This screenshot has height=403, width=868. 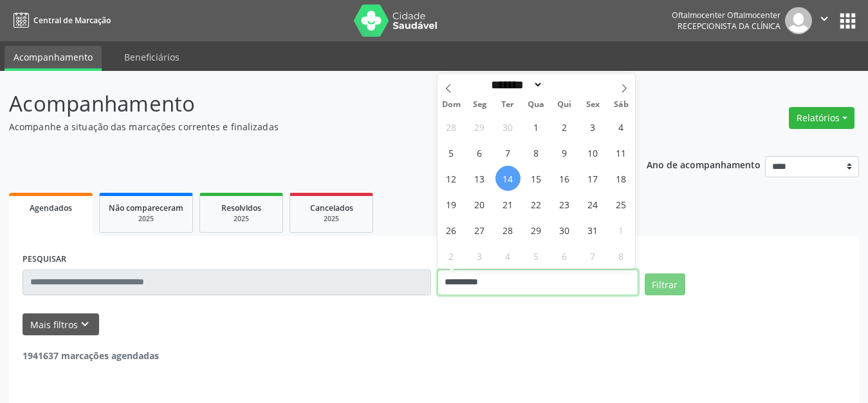 What do you see at coordinates (822, 118) in the screenshot?
I see `button: Relatórios` at bounding box center [822, 118].